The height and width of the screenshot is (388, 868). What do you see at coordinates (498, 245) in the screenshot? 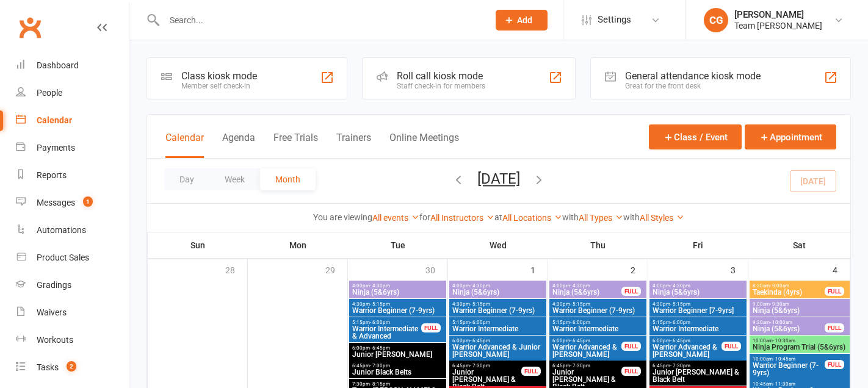
I see `th: Wed` at bounding box center [498, 245].